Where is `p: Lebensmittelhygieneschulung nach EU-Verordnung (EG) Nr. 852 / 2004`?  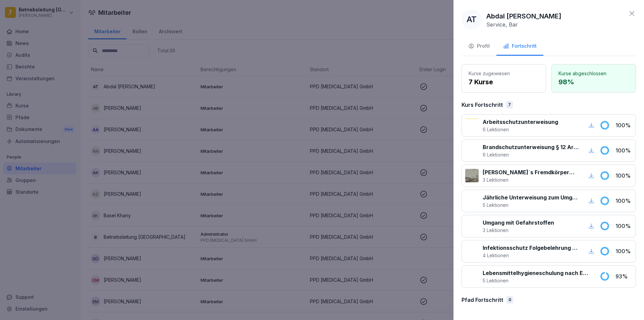 p: Lebensmittelhygieneschulung nach EU-Verordnung (EG) Nr. 852 / 2004 is located at coordinates (537, 273).